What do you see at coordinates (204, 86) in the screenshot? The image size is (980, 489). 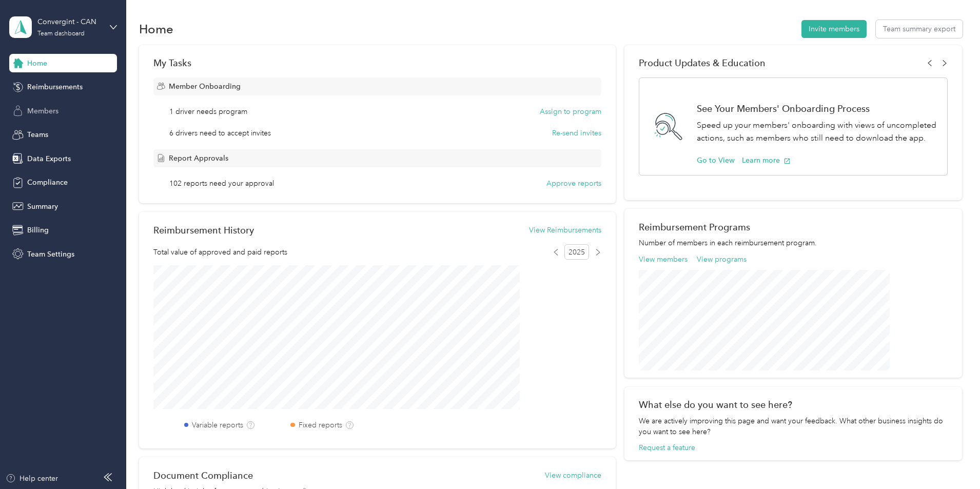 I see `span: Member Onboarding` at bounding box center [204, 86].